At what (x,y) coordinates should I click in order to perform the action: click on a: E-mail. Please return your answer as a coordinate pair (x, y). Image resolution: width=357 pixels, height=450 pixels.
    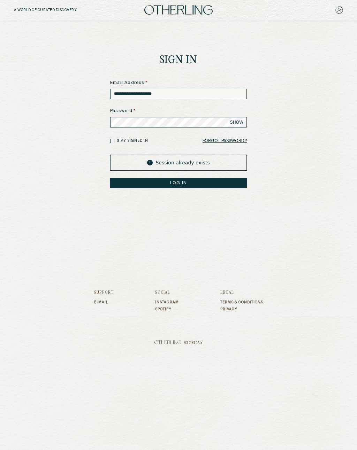
    Looking at the image, I should click on (104, 303).